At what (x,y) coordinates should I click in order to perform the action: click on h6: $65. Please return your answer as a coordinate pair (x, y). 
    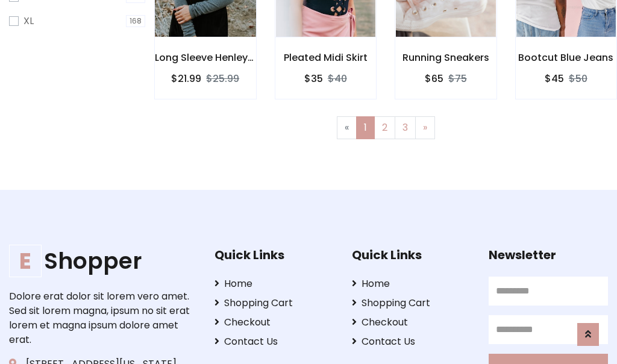
    Looking at the image, I should click on (434, 78).